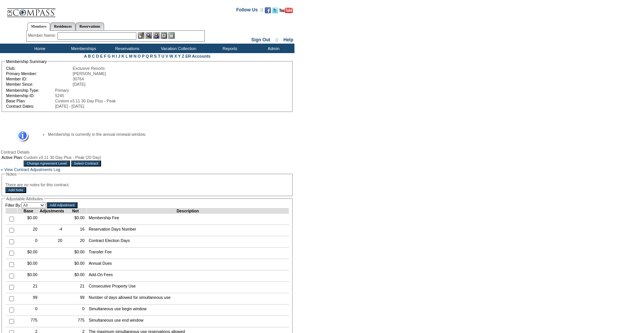  What do you see at coordinates (52, 211) in the screenshot?
I see `td: Adjustments` at bounding box center [52, 211].